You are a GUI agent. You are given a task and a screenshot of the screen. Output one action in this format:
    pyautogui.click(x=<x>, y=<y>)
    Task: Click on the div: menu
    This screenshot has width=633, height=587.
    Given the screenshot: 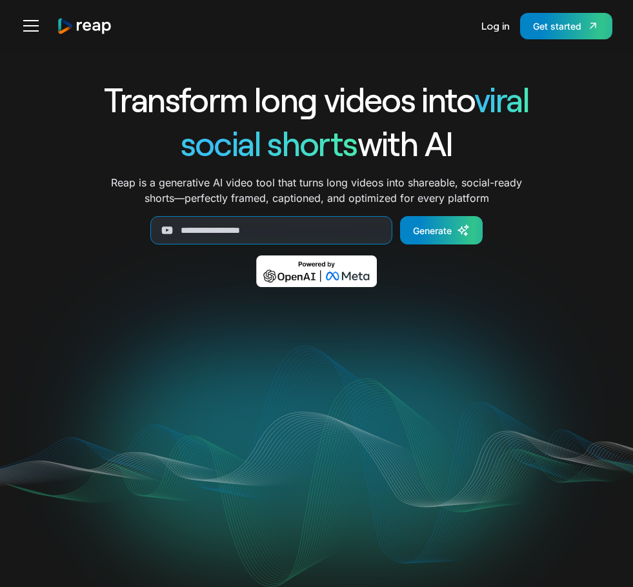 What is the action you would take?
    pyautogui.click(x=34, y=26)
    